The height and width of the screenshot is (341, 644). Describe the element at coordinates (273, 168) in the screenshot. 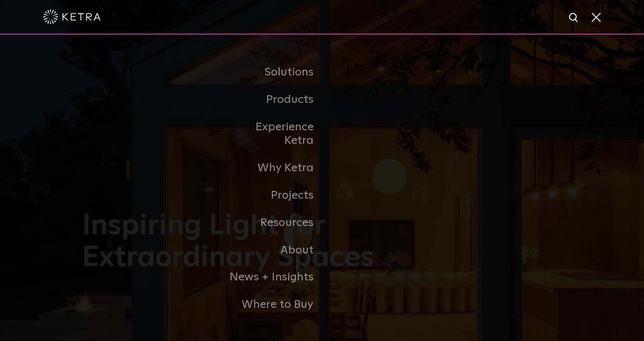

I see `a: Why Ketra` at that location.